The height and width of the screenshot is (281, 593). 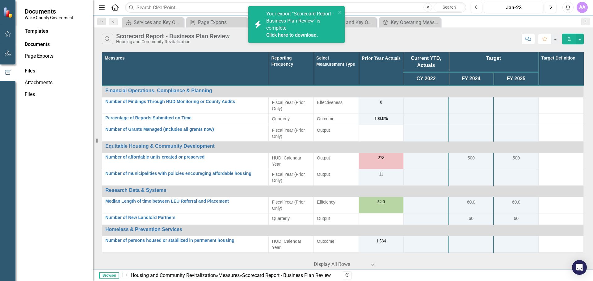 I want to click on a: Services and Key Operating Measures, so click(x=153, y=22).